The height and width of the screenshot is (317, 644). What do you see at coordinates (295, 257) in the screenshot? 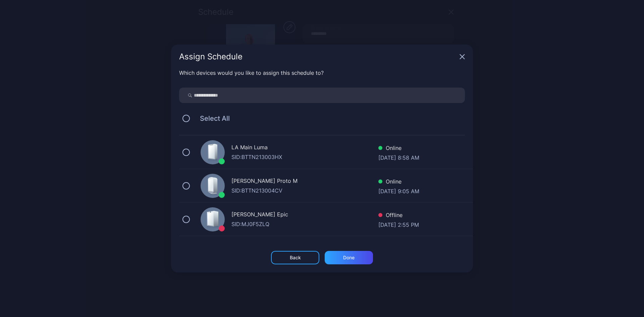
I see `div: Back` at bounding box center [295, 257].